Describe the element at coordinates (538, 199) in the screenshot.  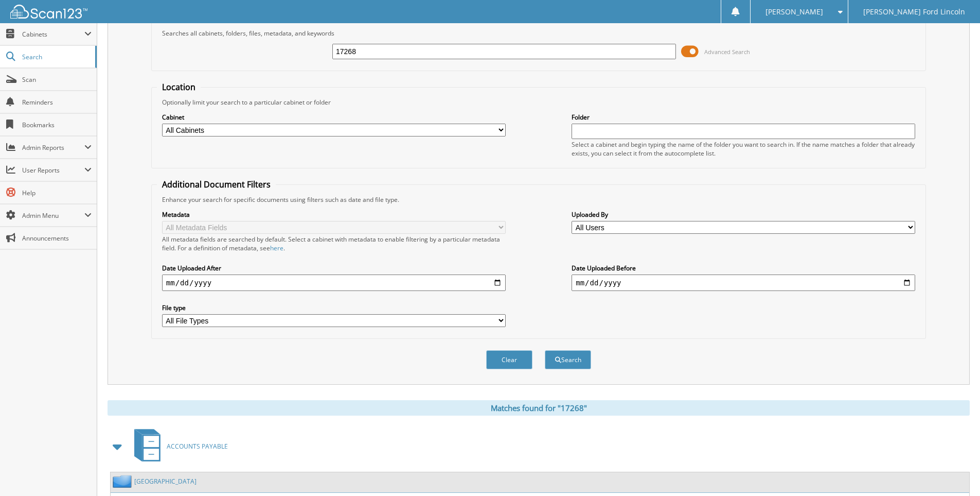
I see `div: Enhance your search for specific documents using filters such as date and file type.` at that location.